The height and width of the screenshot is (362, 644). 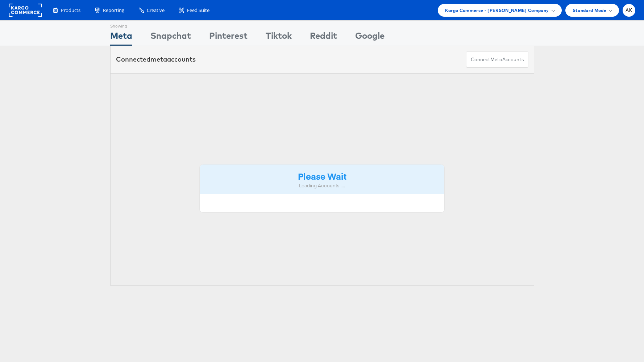 What do you see at coordinates (156, 59) in the screenshot?
I see `div: Connected accounts` at bounding box center [156, 59].